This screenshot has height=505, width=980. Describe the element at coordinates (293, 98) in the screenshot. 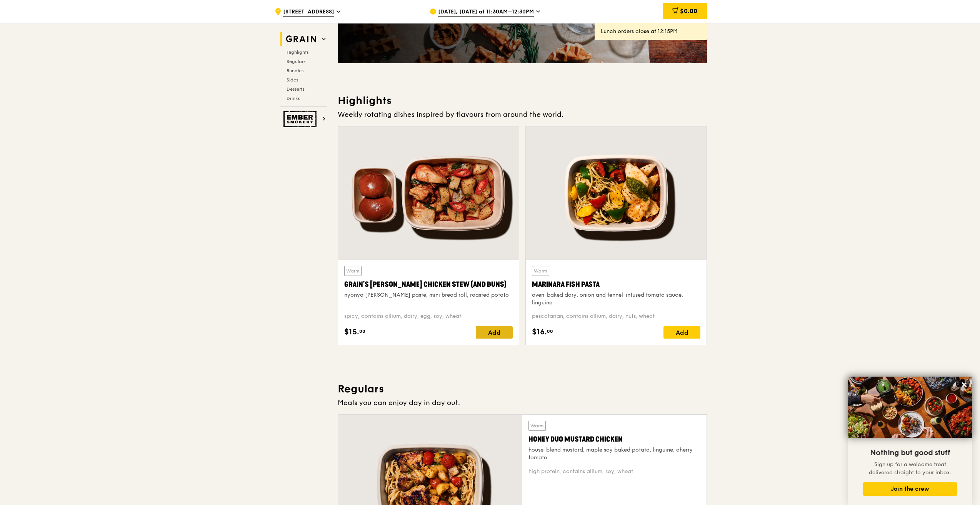

I see `span: Drinks` at that location.